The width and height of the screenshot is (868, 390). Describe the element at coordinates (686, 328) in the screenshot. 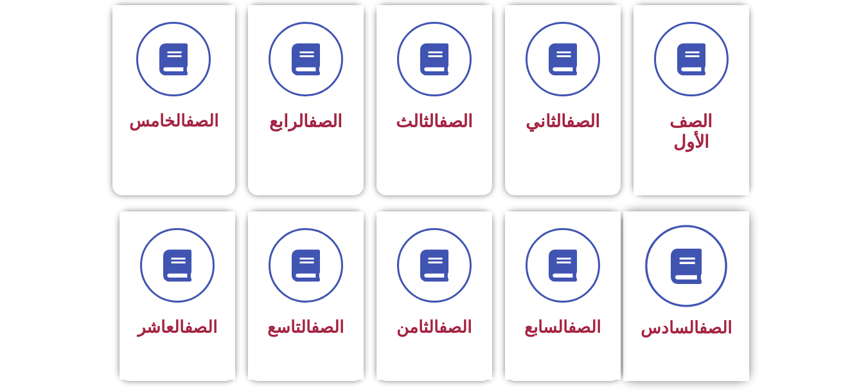

I see `span: السادس` at that location.